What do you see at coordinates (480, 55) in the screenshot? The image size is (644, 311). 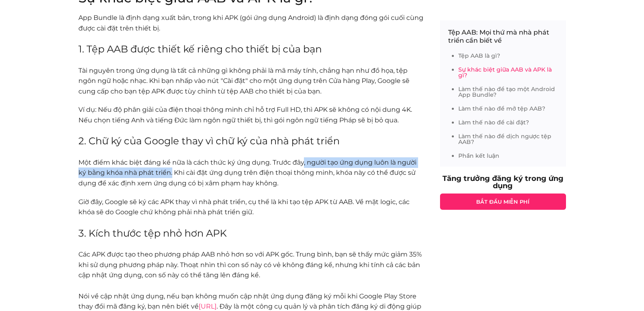 I see `font: Tệp AAB là gì?` at bounding box center [480, 55].